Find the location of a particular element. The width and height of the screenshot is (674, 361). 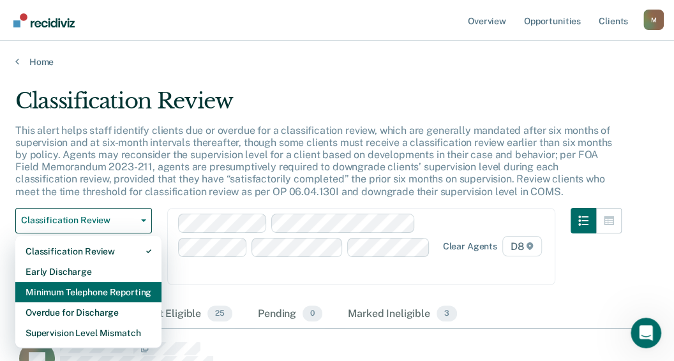

span: D8 is located at coordinates (522, 246).